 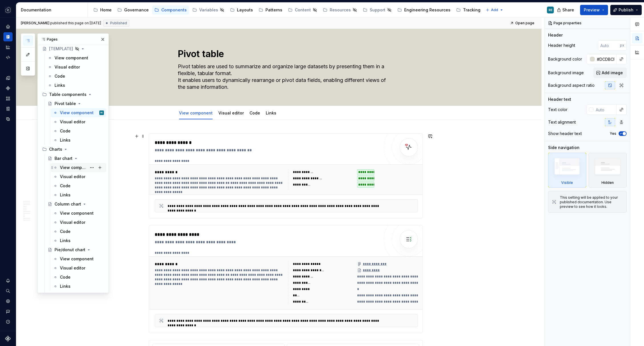 What do you see at coordinates (377, 10) in the screenshot?
I see `a: Support` at bounding box center [377, 10].